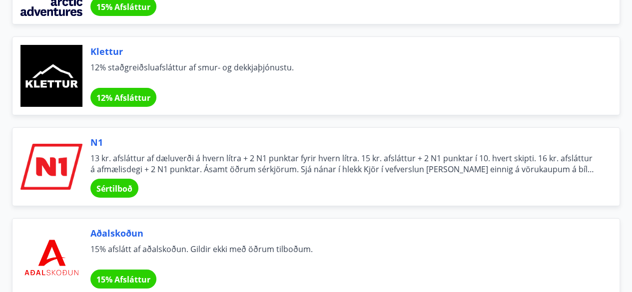 This screenshot has width=632, height=292. What do you see at coordinates (114, 189) in the screenshot?
I see `span: Sértilboð` at bounding box center [114, 189].